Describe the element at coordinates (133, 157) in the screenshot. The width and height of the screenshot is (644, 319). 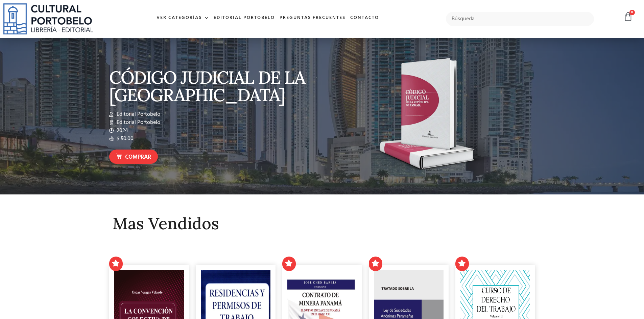
I see `a: Comprar` at that location.